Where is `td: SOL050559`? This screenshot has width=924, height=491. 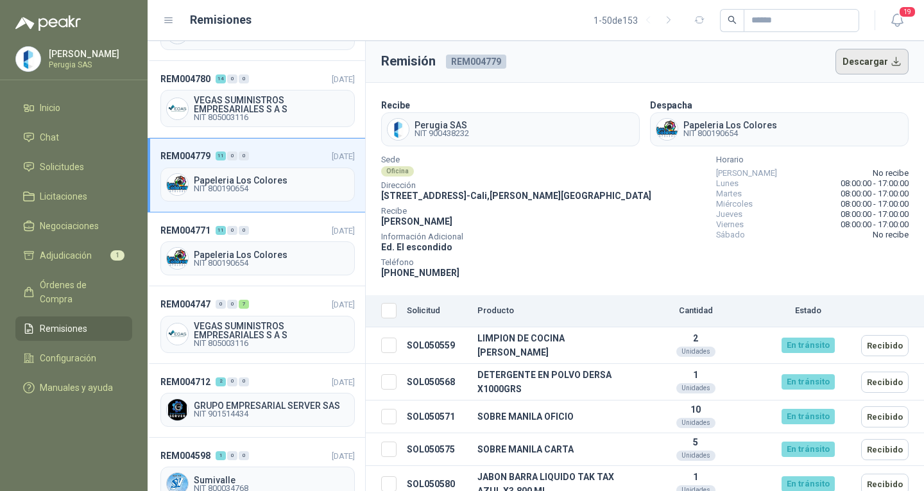
td: SOL050559 is located at coordinates (437, 345).